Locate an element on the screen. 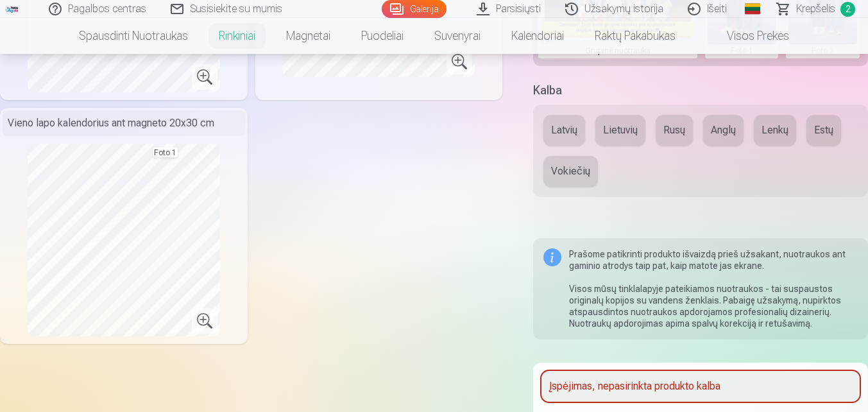 This screenshot has height=412, width=868. button: Vokiečių is located at coordinates (570, 172).